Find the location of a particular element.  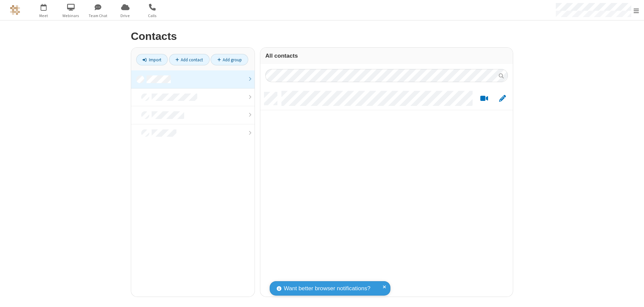

h3: All contacts is located at coordinates (386, 55).